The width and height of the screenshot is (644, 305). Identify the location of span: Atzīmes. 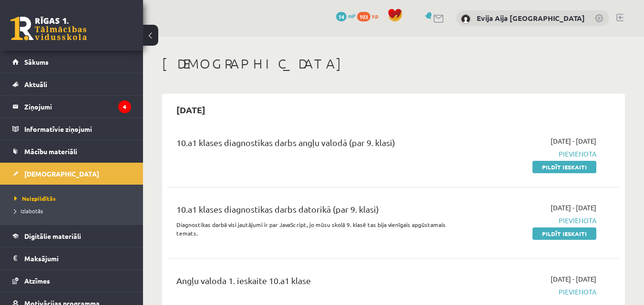
(37, 281).